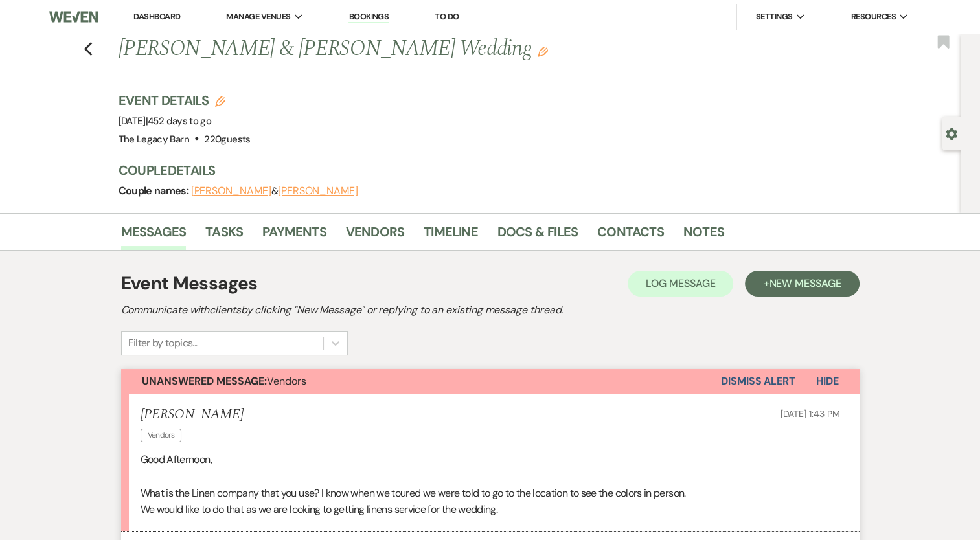 This screenshot has width=980, height=540. Describe the element at coordinates (490, 493) in the screenshot. I see `p: What is the Linen company that you use? I know when we toured we were told to go to the location ...` at that location.